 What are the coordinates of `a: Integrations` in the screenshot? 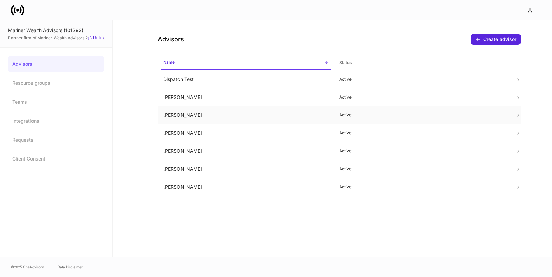 It's located at (56, 121).